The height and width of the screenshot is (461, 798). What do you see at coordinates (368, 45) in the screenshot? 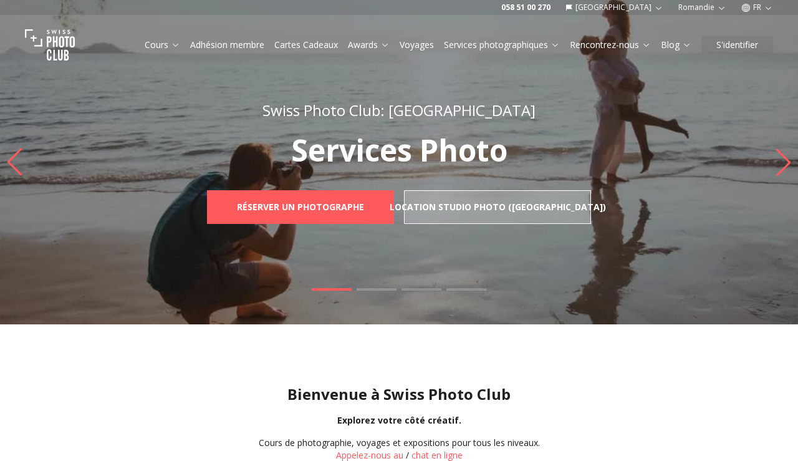
I see `button: Awards` at bounding box center [368, 45].